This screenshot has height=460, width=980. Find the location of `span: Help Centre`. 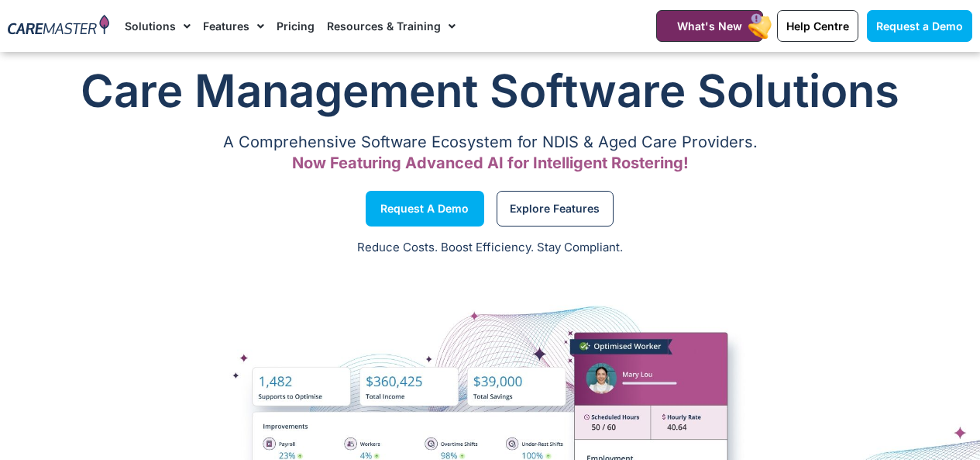

span: Help Centre is located at coordinates (817, 26).